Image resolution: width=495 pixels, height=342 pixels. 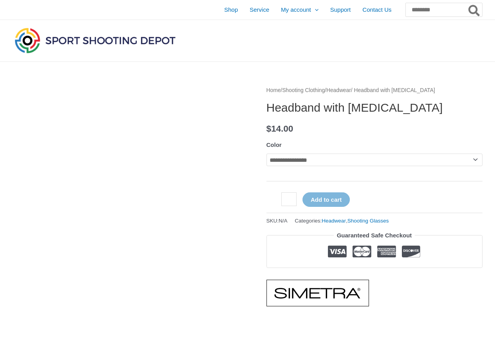 What do you see at coordinates (280, 128) in the screenshot?
I see `bdi: 14.00` at bounding box center [280, 128].